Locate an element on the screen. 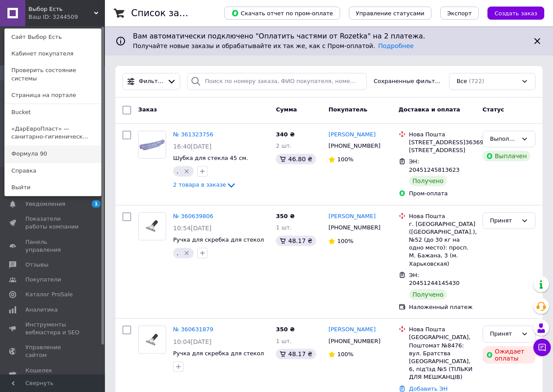 This screenshot has height=392, width=553. a: № 360631879 is located at coordinates (193, 329).